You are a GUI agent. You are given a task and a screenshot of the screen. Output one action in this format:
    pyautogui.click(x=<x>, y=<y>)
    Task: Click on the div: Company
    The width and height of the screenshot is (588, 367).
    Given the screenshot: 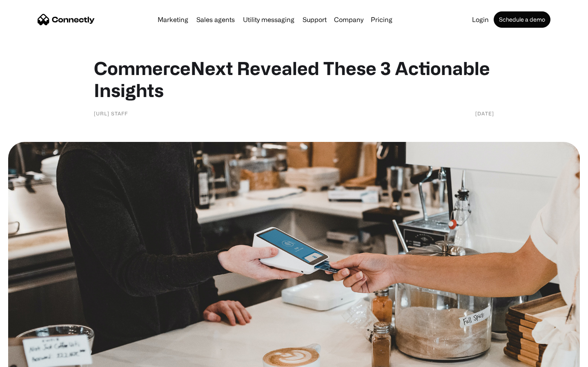 What is the action you would take?
    pyautogui.click(x=349, y=20)
    